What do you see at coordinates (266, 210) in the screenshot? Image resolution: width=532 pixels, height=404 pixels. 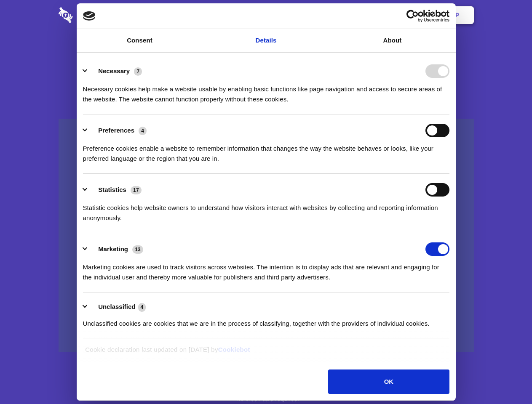 I see `div: Statistic cookies help website owners to understand how visitors interact with websites by collec...` at bounding box center [266, 210].